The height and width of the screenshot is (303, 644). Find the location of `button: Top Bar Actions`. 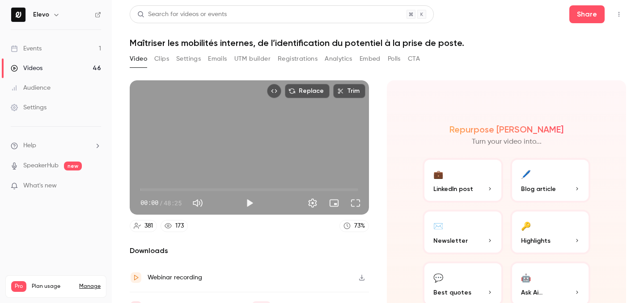

button: Top Bar Actions is located at coordinates (619, 14).